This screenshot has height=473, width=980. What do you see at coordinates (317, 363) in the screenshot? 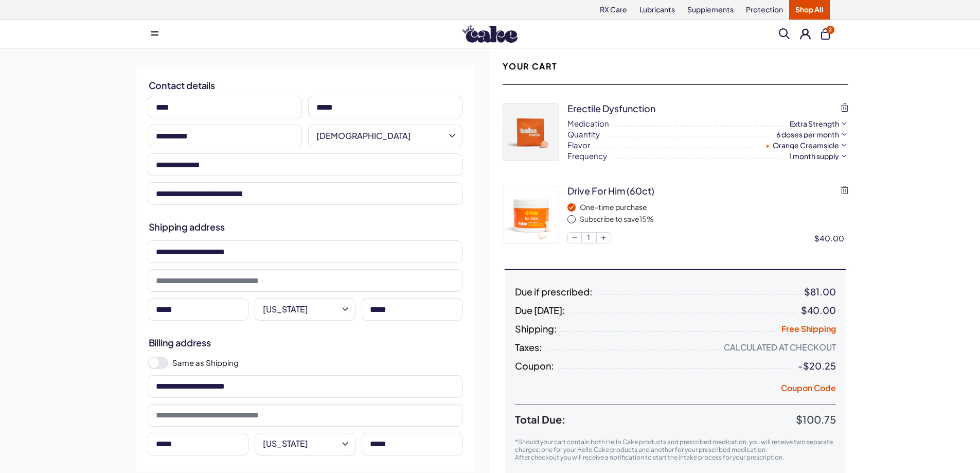
I see `label: Same as Shipping` at bounding box center [317, 363].